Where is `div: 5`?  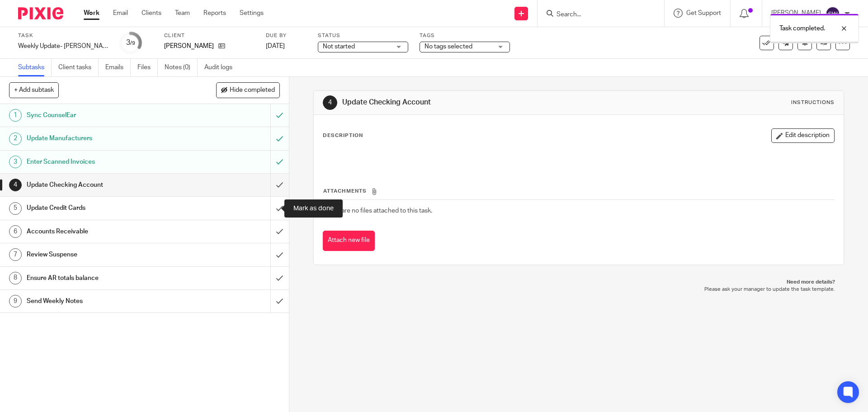 div: 5 is located at coordinates (15, 208).